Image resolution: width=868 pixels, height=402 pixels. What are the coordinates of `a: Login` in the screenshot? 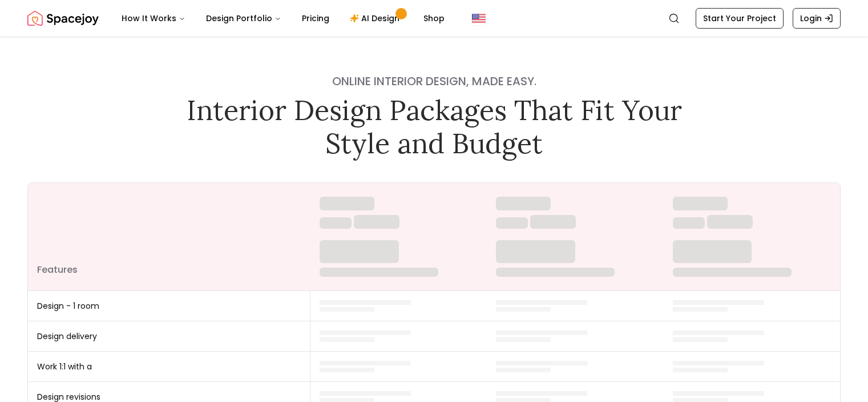 It's located at (816, 19).